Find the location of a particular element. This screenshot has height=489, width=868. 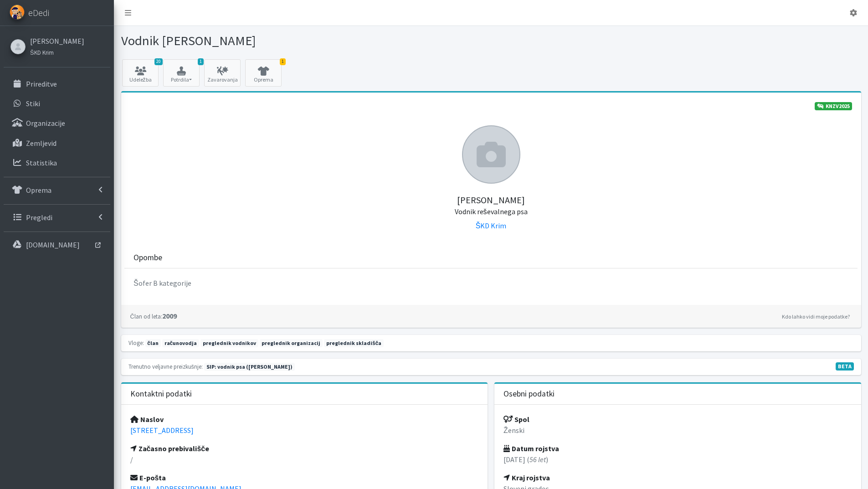

a: Zemljevid is located at coordinates (57, 143).